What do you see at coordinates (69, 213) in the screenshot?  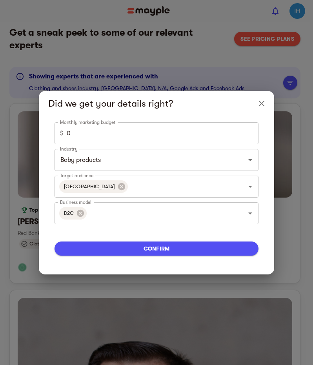 I see `span: B2C` at bounding box center [69, 213].